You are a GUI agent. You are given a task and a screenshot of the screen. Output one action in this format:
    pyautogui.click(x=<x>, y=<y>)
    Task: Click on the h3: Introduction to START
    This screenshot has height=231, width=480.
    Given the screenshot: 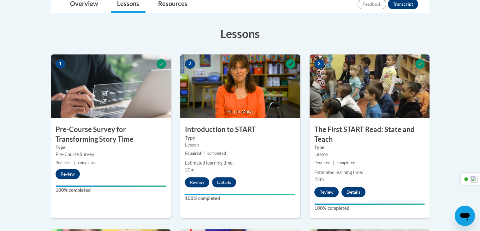 What is the action you would take?
    pyautogui.click(x=240, y=129)
    